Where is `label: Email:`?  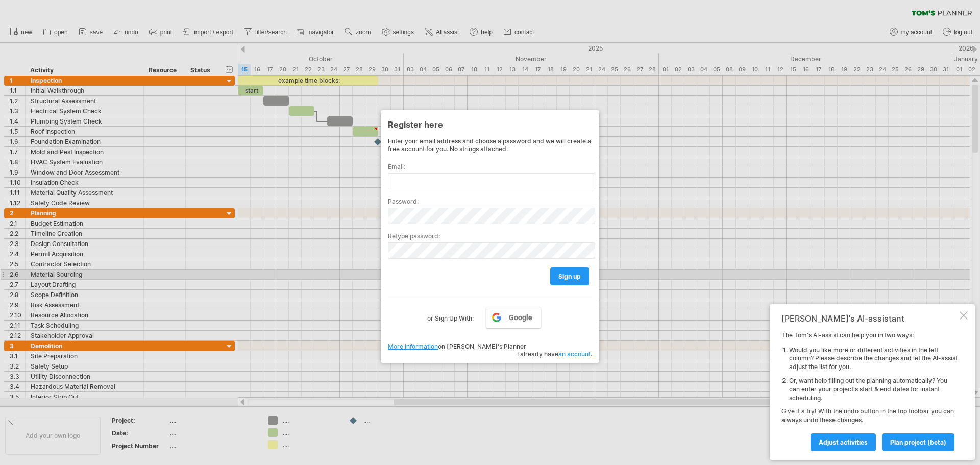
label: Email: is located at coordinates (490, 166).